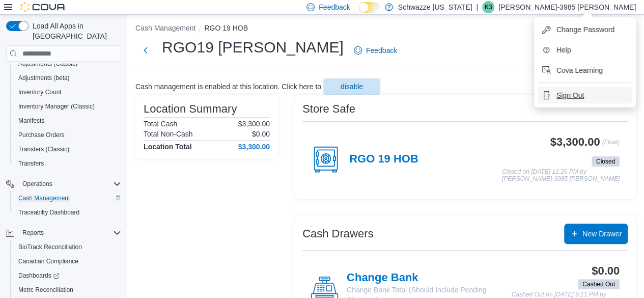 Image resolution: width=644 pixels, height=298 pixels. Describe the element at coordinates (586, 29) in the screenshot. I see `span: Change Password` at that location.